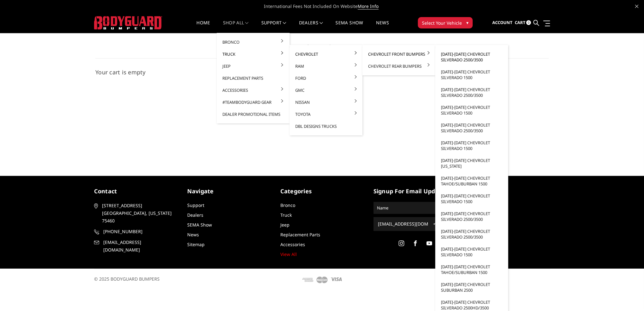 The image size is (644, 311). What do you see at coordinates (326, 102) in the screenshot?
I see `a: Nissan` at bounding box center [326, 102].